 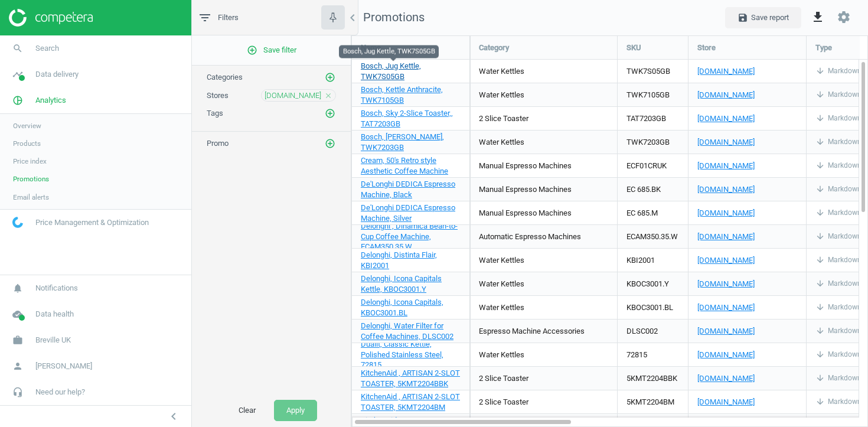 What do you see at coordinates (402, 355) in the screenshot?
I see `span: Dualit, Classic Kettle, Polished Stainless Steel, 72815` at bounding box center [402, 355].